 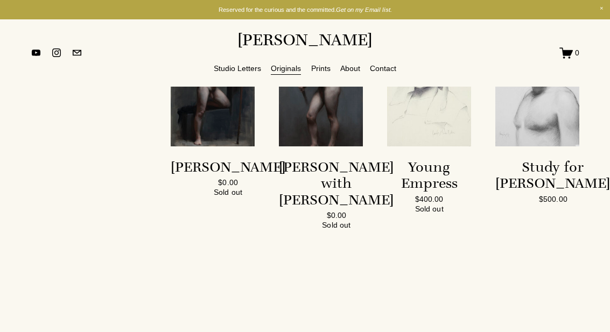 What do you see at coordinates (321, 68) in the screenshot?
I see `a: Prints` at bounding box center [321, 68].